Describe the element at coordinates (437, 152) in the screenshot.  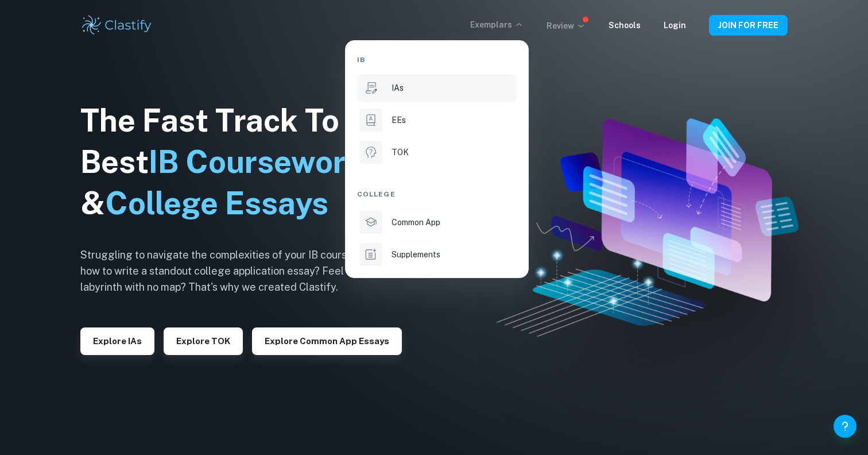
I see `a: TOK` at that location.